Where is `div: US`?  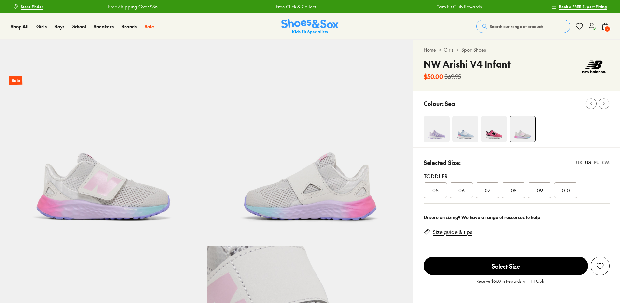 div: US is located at coordinates (588, 162).